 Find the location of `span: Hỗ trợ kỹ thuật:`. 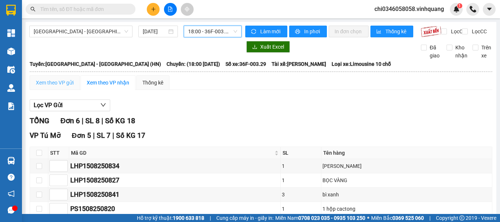

span: Hỗ trợ kỹ thuật: is located at coordinates (171, 218).